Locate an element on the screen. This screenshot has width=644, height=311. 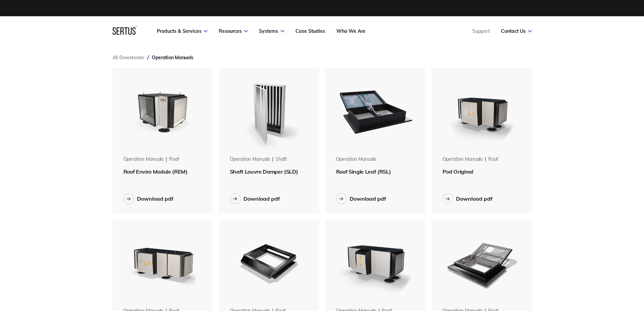
a: Systems is located at coordinates (272, 31).